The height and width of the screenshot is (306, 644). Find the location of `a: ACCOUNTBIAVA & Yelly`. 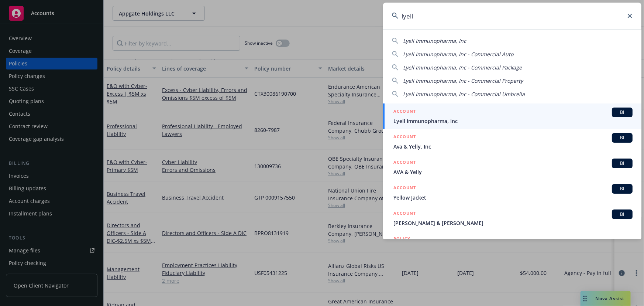

a: ACCOUNTBIAVA & Yelly is located at coordinates (512, 167).